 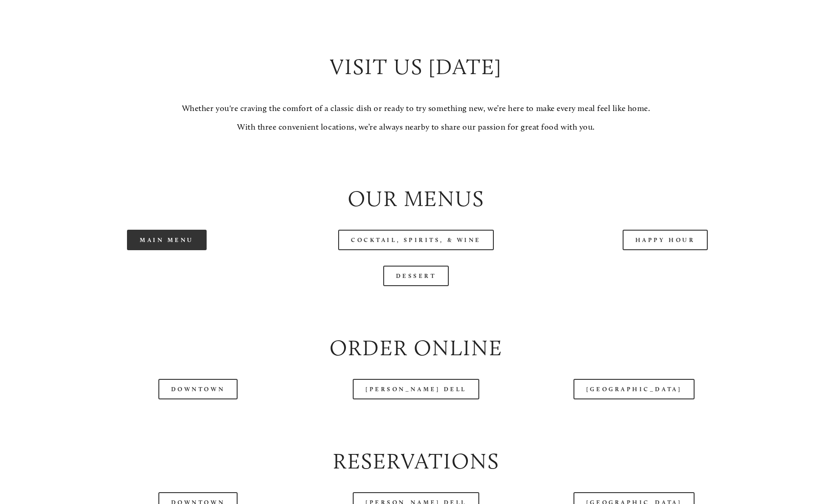 What do you see at coordinates (416, 199) in the screenshot?
I see `h2: Our Menus` at bounding box center [416, 199].